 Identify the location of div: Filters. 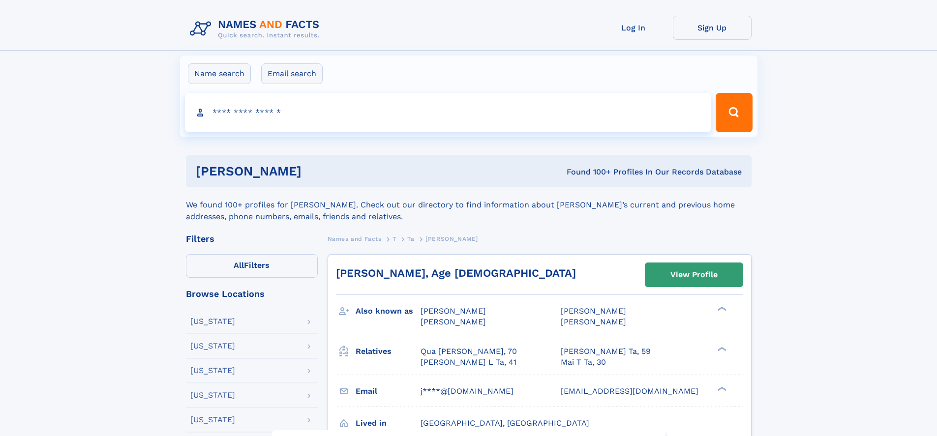
(252, 239).